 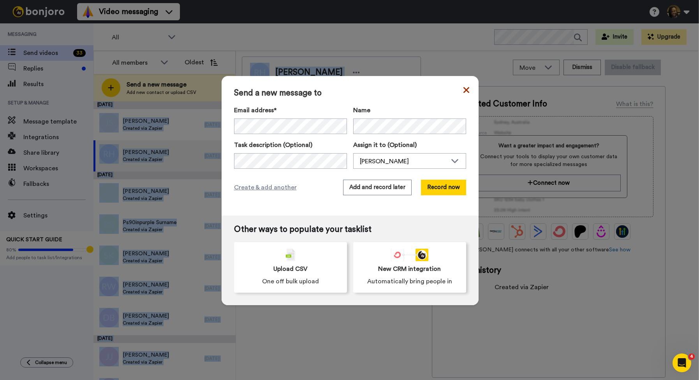 I want to click on span: Send a new message to, so click(x=350, y=93).